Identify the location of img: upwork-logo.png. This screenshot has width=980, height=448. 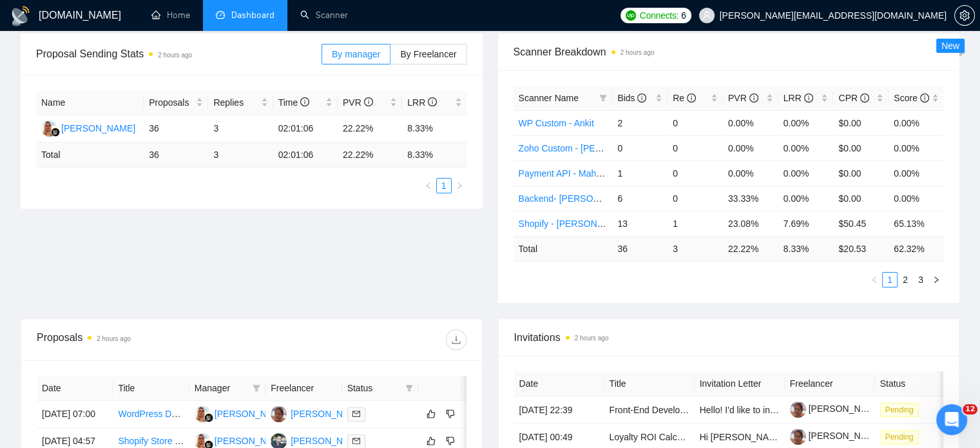
(630, 15).